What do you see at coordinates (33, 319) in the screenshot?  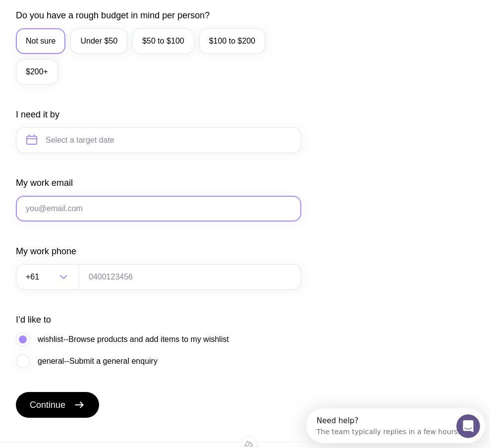 I see `label: I’d like to` at bounding box center [33, 319].